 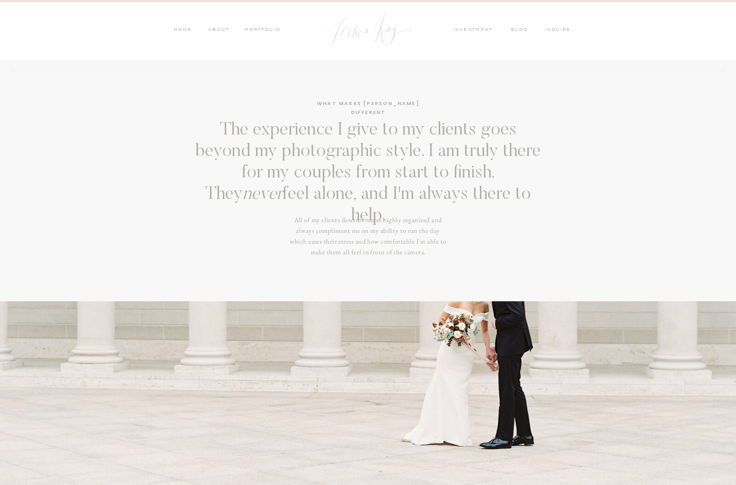 I want to click on a: inquire, so click(x=560, y=30).